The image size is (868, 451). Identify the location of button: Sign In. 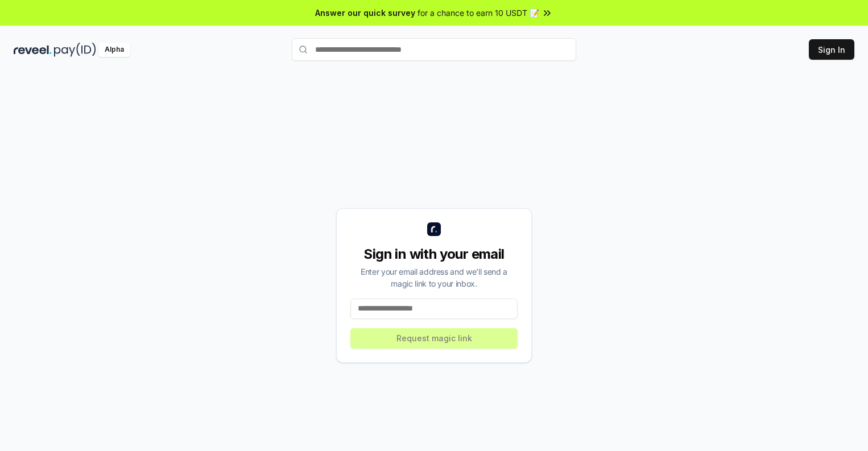
(832, 49).